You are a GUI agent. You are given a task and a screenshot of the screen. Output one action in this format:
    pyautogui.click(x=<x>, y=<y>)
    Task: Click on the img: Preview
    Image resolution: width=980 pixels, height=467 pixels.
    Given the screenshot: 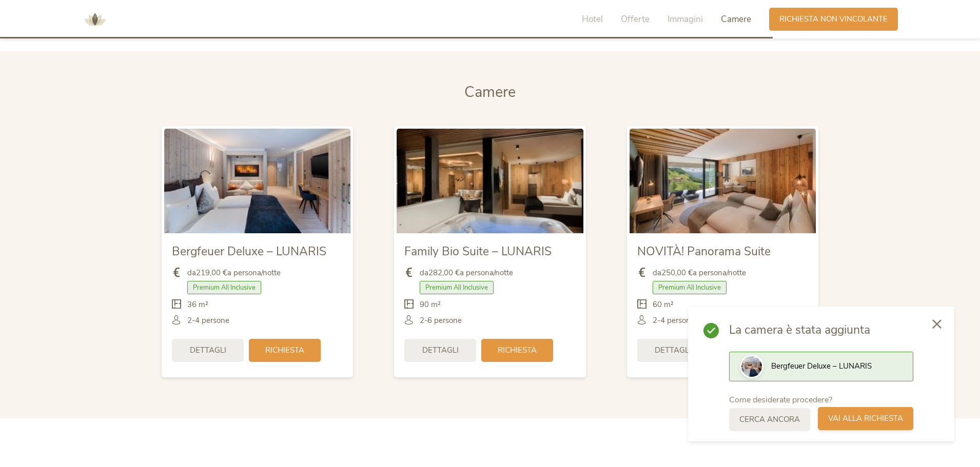 What is the action you would take?
    pyautogui.click(x=751, y=366)
    